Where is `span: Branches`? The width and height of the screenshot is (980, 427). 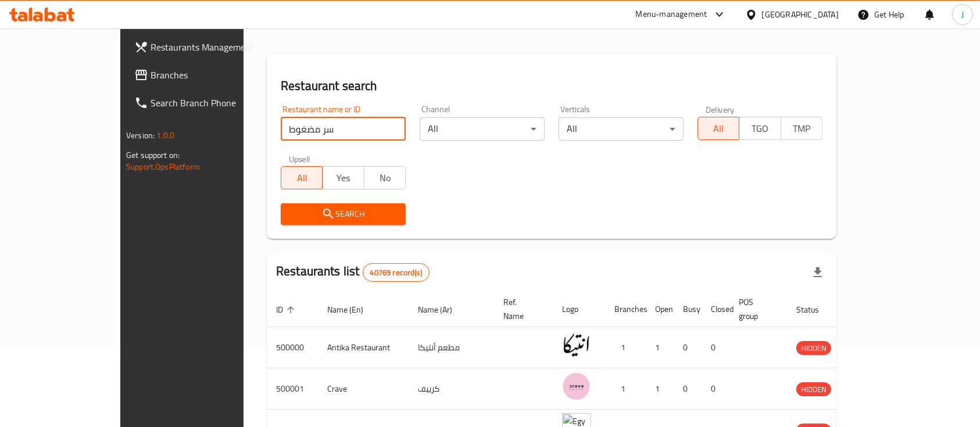 span: Branches is located at coordinates (212, 75).